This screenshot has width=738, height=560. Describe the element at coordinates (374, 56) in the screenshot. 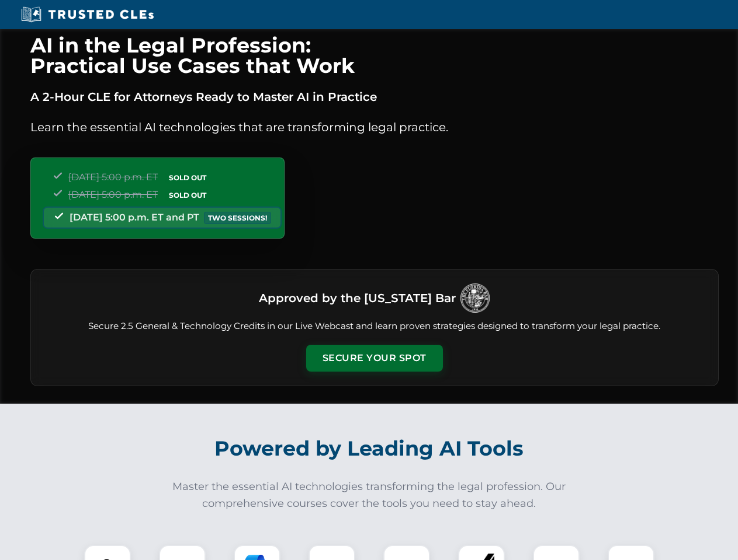

I see `h1: AI in the Legal Profession: Practical Use Cases that Work` at that location.